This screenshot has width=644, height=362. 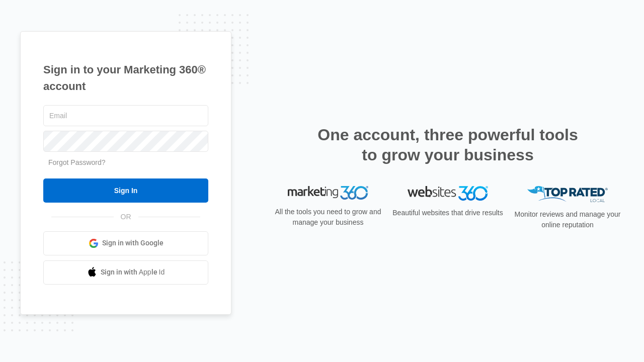 What do you see at coordinates (448, 193) in the screenshot?
I see `img: Websites 360` at bounding box center [448, 193].